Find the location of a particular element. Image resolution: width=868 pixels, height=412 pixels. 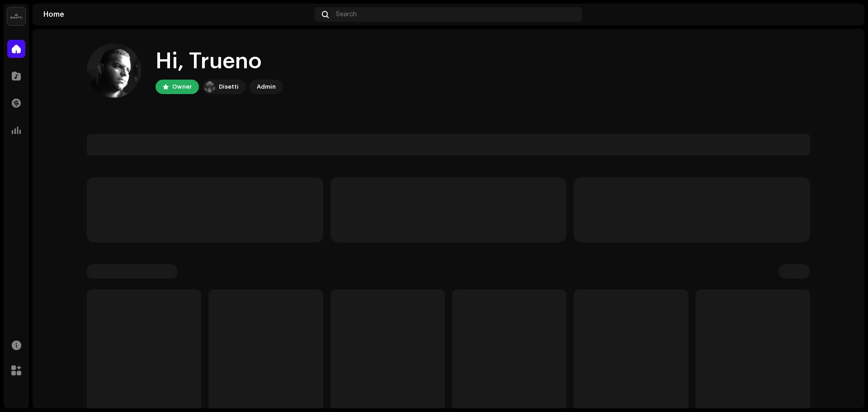

div: Admin is located at coordinates (267, 87).